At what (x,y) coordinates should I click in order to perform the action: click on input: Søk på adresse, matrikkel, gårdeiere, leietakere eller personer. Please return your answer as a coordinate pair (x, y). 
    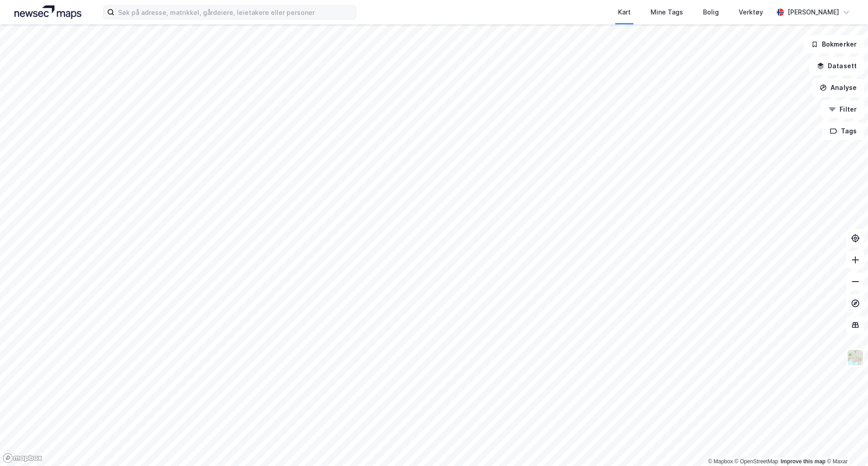
    Looking at the image, I should click on (235, 12).